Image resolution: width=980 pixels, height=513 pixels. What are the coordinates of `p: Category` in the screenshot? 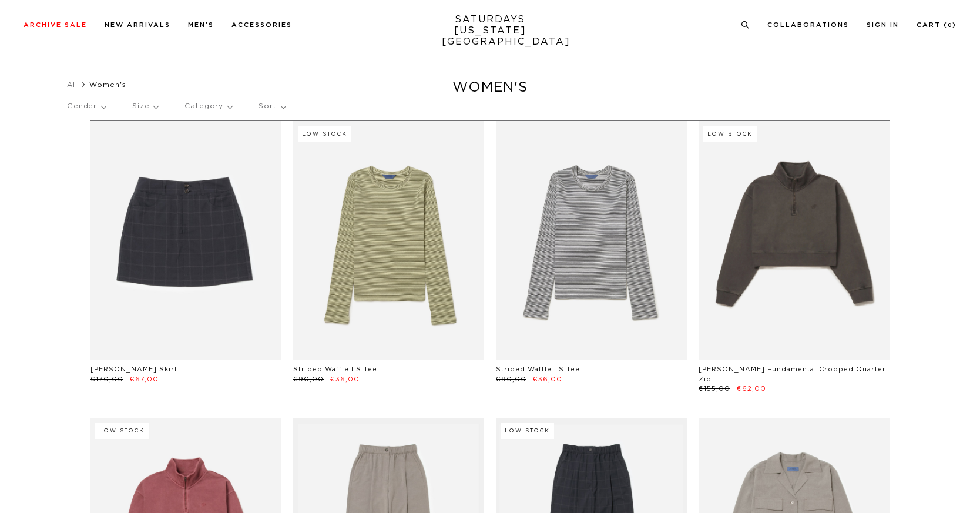 It's located at (208, 106).